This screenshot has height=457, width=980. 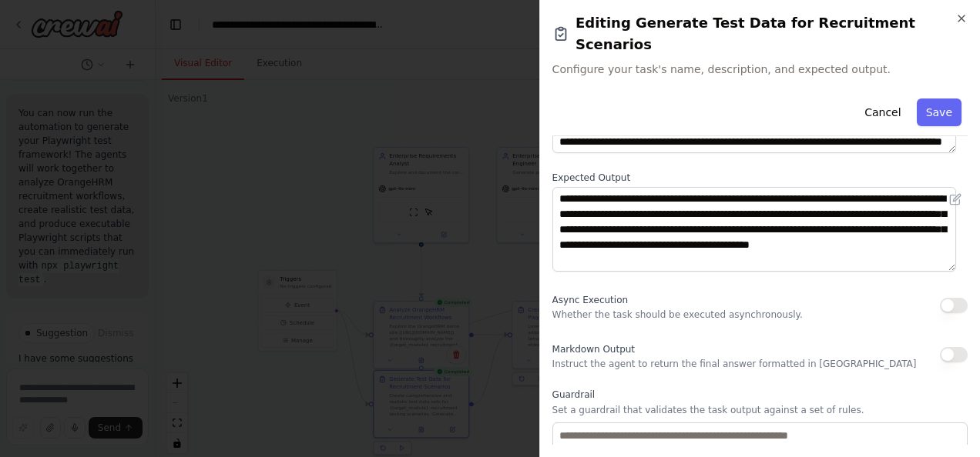 What do you see at coordinates (760, 410) in the screenshot?
I see `p: Set a guardrail that validates the task output against a set of rules.` at bounding box center [760, 410].